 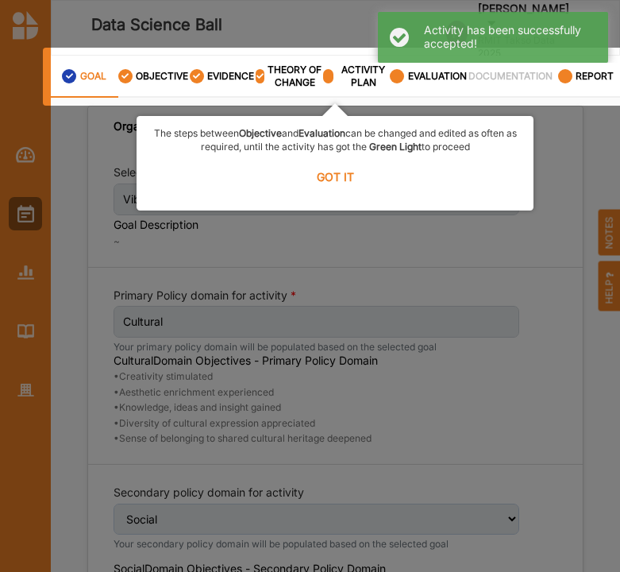 What do you see at coordinates (335, 176) in the screenshot?
I see `label: Next` at bounding box center [335, 176].